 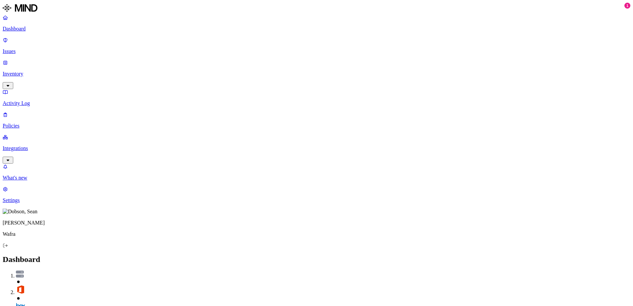 I want to click on a: What's new, so click(x=316, y=172).